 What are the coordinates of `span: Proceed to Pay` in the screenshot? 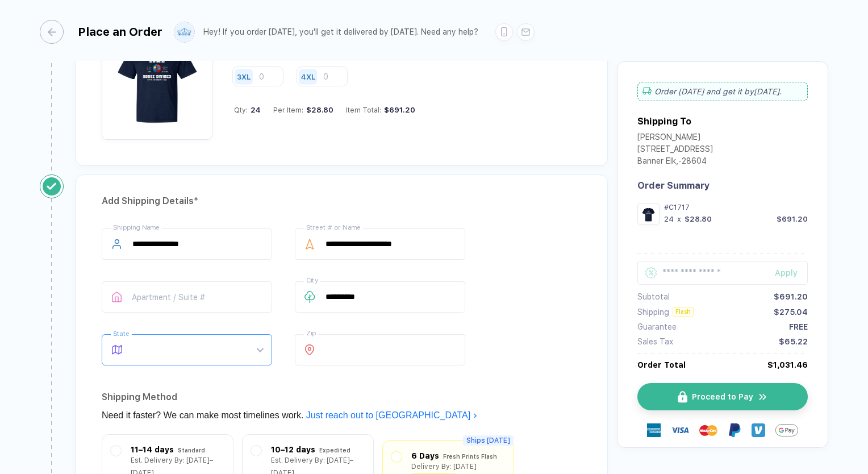 It's located at (723, 397).